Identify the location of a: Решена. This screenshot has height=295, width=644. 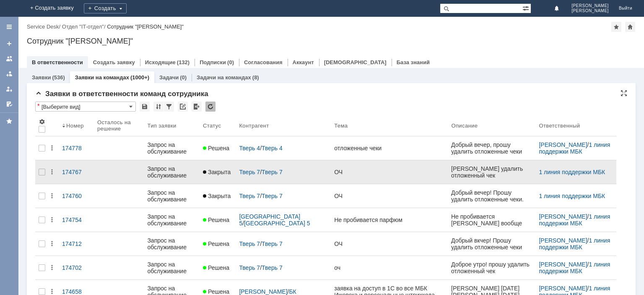
(218, 148).